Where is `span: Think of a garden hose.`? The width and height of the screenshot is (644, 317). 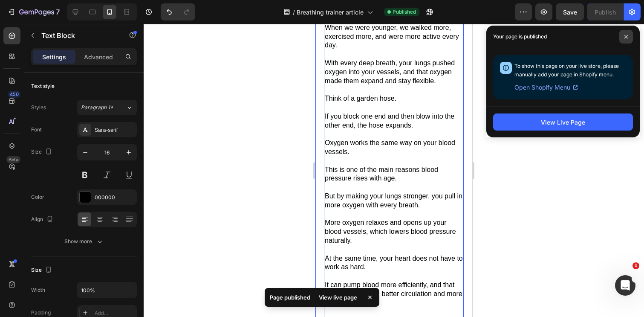 span: Think of a garden hose. is located at coordinates (45, 74).